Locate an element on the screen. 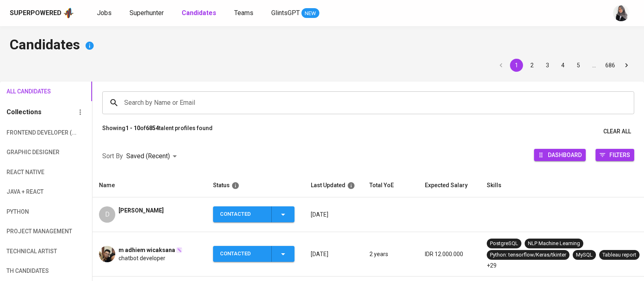  span: m adhiem wicaksana is located at coordinates (147, 250).